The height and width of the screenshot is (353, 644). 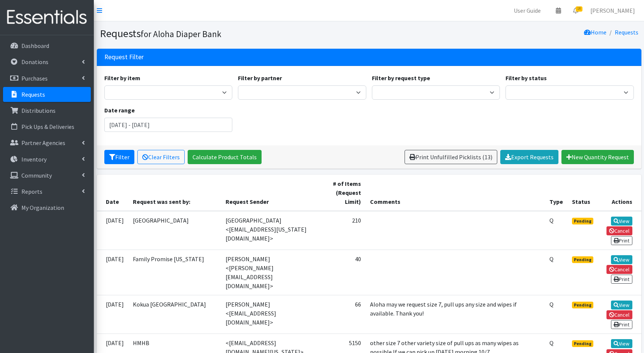 What do you see at coordinates (169, 125) in the screenshot?
I see `input: January 1, 2011 - December 31, 2011` at bounding box center [169, 125].